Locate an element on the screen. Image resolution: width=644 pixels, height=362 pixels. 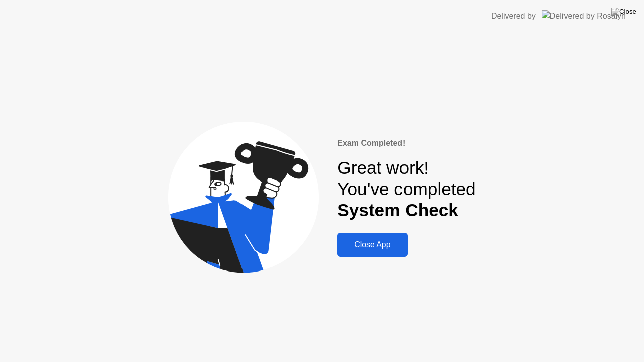
div: Great work! You've completed is located at coordinates (406, 189).